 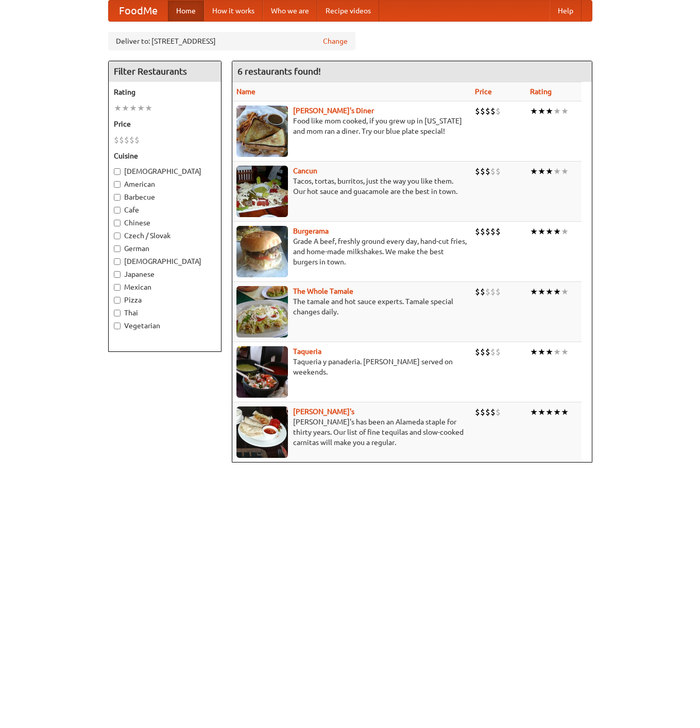 What do you see at coordinates (262, 372) in the screenshot?
I see `img: taqueria.jpg` at bounding box center [262, 372].